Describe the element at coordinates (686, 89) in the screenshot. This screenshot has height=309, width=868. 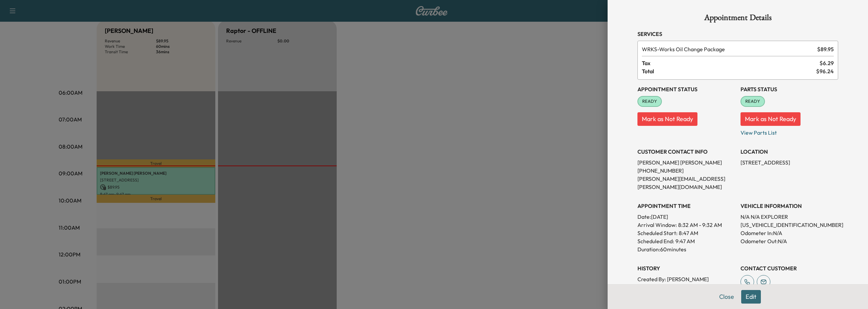
I see `h3: Appointment Status` at that location.